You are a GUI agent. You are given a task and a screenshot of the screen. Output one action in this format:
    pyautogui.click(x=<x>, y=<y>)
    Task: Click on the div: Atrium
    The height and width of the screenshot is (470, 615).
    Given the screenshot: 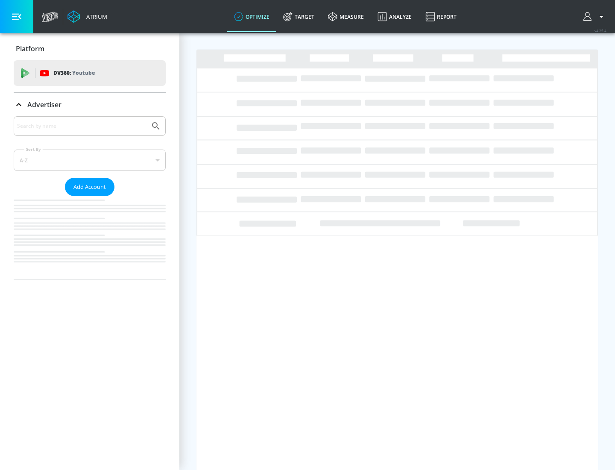 What is the action you would take?
    pyautogui.click(x=95, y=17)
    